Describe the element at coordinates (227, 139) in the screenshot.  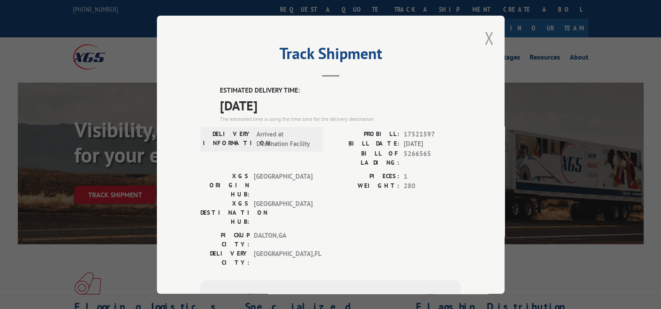
I see `label: DELIVERY INFORMATION:` at that location.